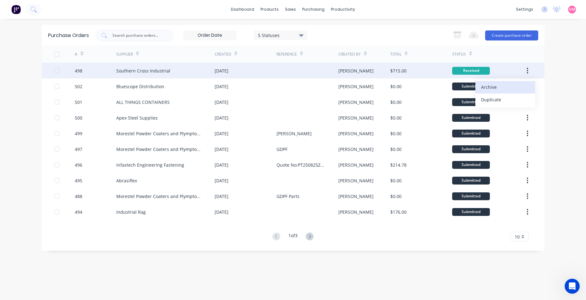 The image size is (586, 300). Describe the element at coordinates (282, 149) in the screenshot. I see `div: GDPF` at that location.